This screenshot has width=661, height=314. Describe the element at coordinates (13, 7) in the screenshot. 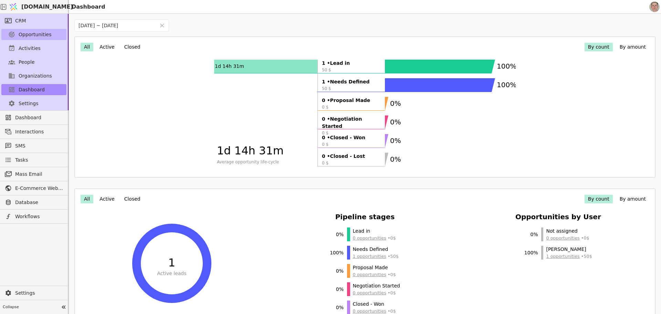

I see `img: Logo` at that location.